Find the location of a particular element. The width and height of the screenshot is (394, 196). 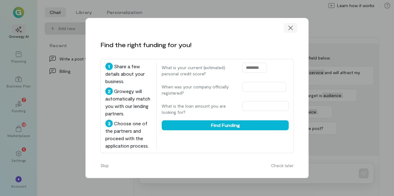

div: 3 is located at coordinates (109, 123).